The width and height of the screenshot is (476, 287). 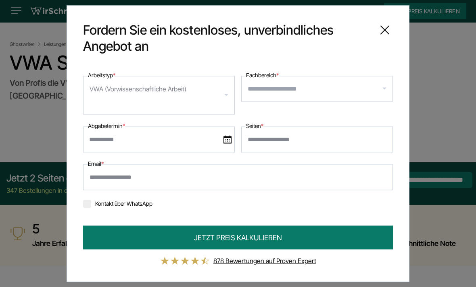 What do you see at coordinates (159, 139) in the screenshot?
I see `input: date` at bounding box center [159, 139].